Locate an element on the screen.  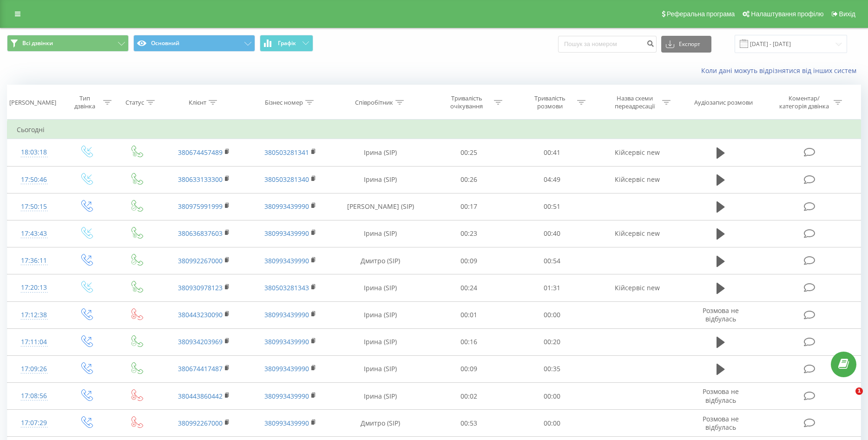
td: 00:20 is located at coordinates (552, 342).